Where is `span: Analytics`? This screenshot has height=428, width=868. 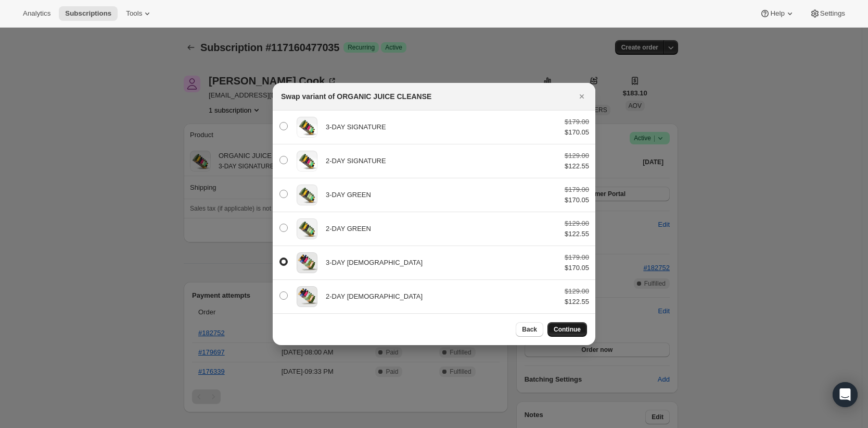 span: Analytics is located at coordinates (36, 13).